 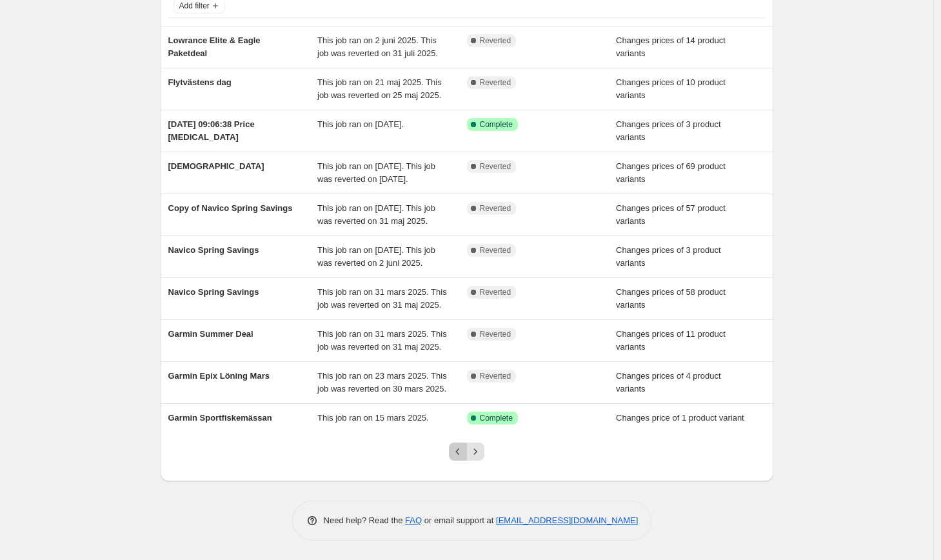 What do you see at coordinates (378, 46) in the screenshot?
I see `span: This job ran on 2 juni 2025. This job was reverted on 31 juli 2025.` at bounding box center [378, 46].